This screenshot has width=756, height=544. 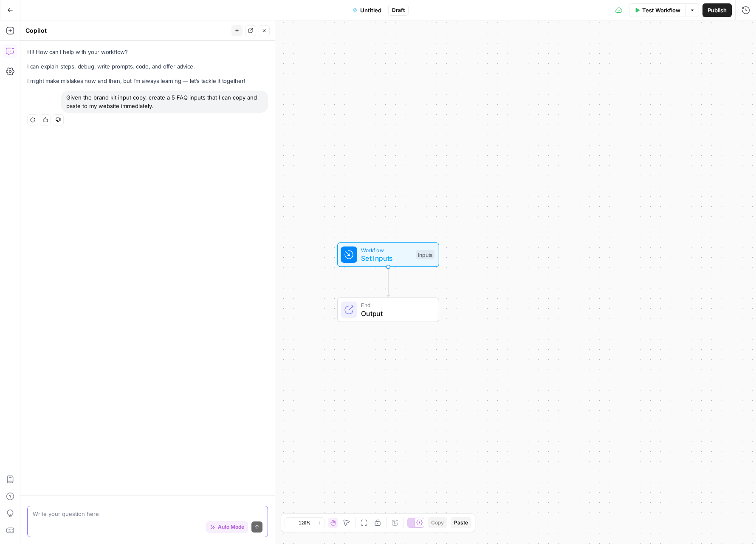 What do you see at coordinates (388, 282) in the screenshot?
I see `g: Edge from start to end` at bounding box center [388, 282].